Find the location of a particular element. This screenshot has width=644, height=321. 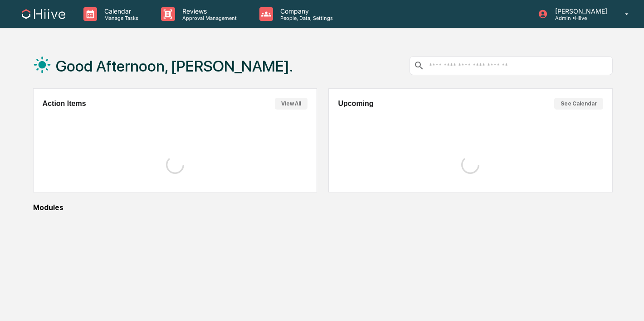

p: Manage Tasks is located at coordinates (119, 18).